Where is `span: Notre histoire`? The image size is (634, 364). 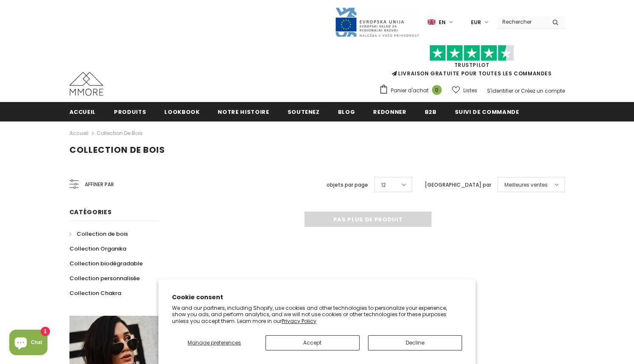
span: Notre histoire is located at coordinates (243, 112).